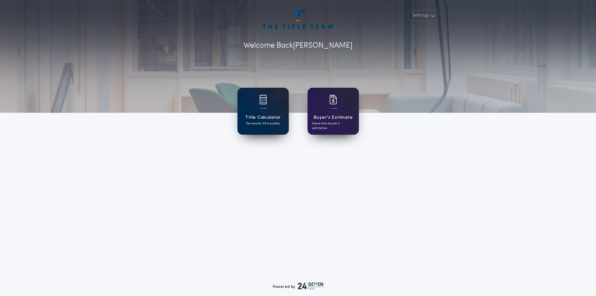 This screenshot has width=596, height=296. I want to click on button: Settings, so click(423, 16).